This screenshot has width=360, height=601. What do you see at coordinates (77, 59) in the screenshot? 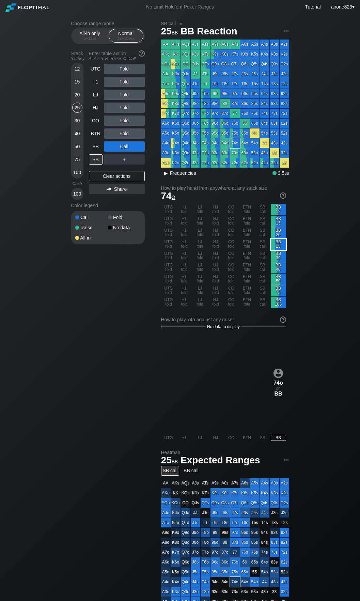
I see `div: Tourney` at bounding box center [77, 59].